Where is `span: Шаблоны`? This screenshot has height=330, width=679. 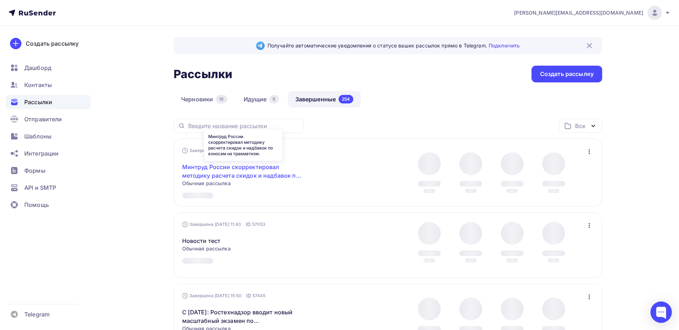
span: Шаблоны is located at coordinates (38, 136).